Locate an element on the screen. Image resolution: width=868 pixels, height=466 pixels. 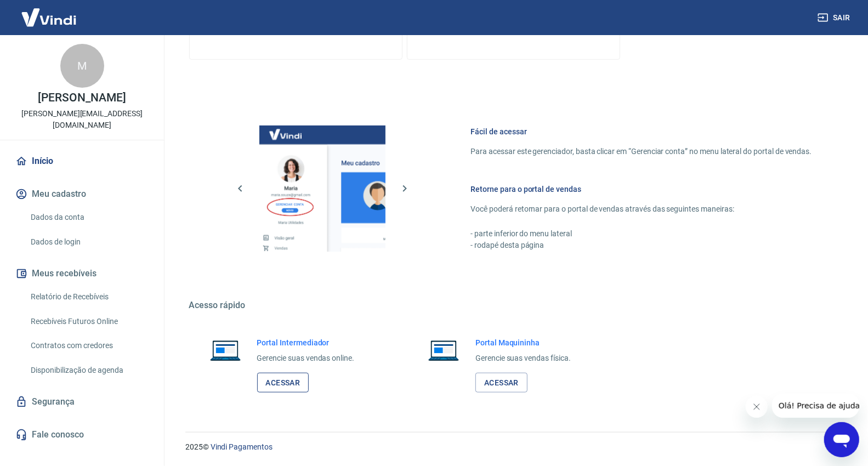
a: Segurança is located at coordinates (82, 402).